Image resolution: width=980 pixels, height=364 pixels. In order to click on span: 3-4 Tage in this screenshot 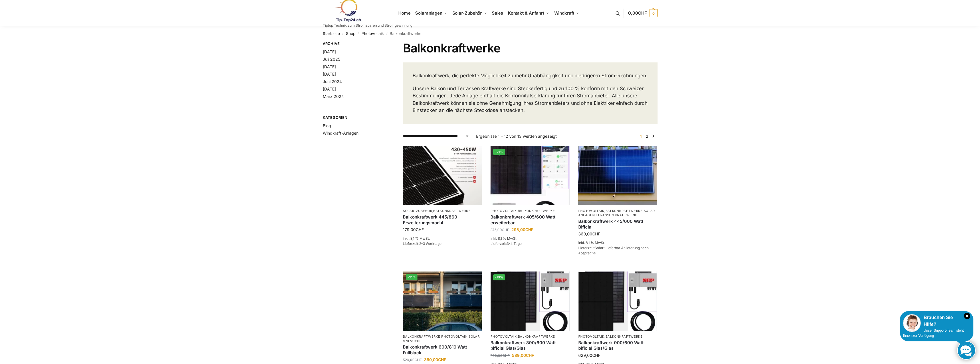, I will do `click(514, 243)`.